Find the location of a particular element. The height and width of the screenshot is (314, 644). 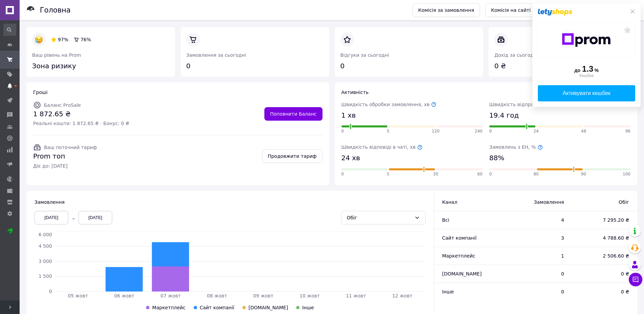

span: 30 is located at coordinates (435, 174).